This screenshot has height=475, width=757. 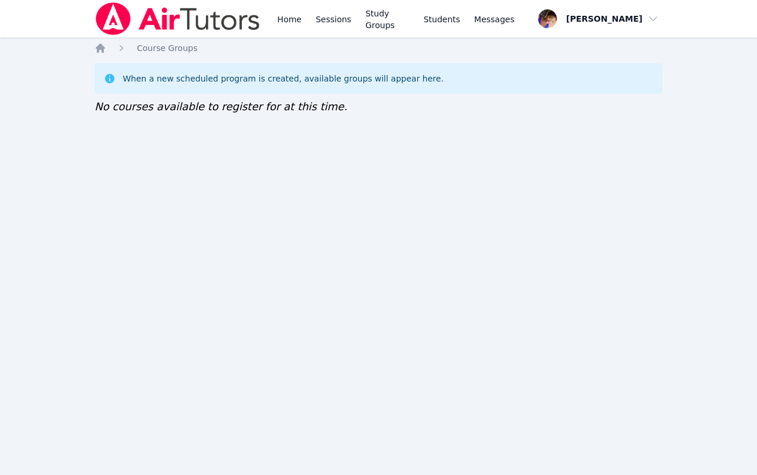 I want to click on span: No courses available to register for at this time., so click(x=221, y=106).